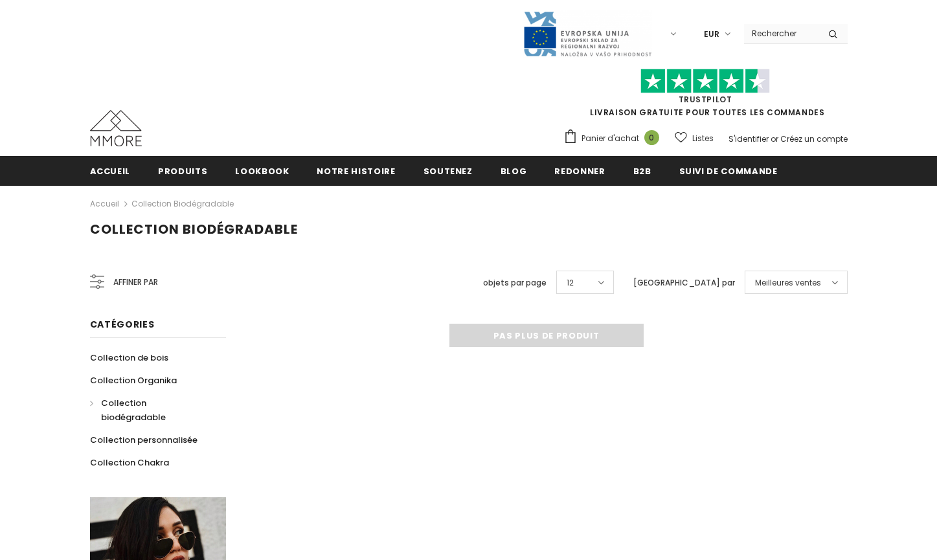 This screenshot has height=560, width=937. I want to click on a: soutenez, so click(448, 170).